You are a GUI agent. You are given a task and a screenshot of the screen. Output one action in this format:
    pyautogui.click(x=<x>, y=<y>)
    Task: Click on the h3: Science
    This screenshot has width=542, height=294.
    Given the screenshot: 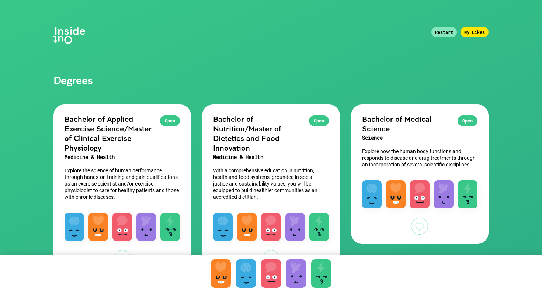 What is the action you would take?
    pyautogui.click(x=419, y=138)
    